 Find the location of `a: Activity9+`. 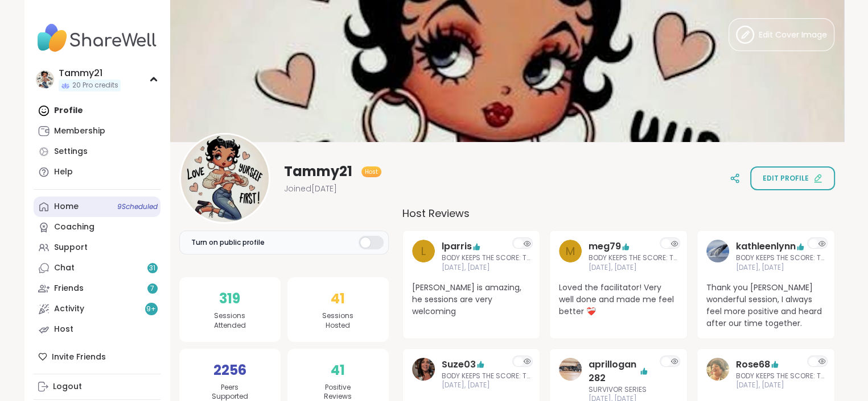

a: Activity9+ is located at coordinates (96, 310).